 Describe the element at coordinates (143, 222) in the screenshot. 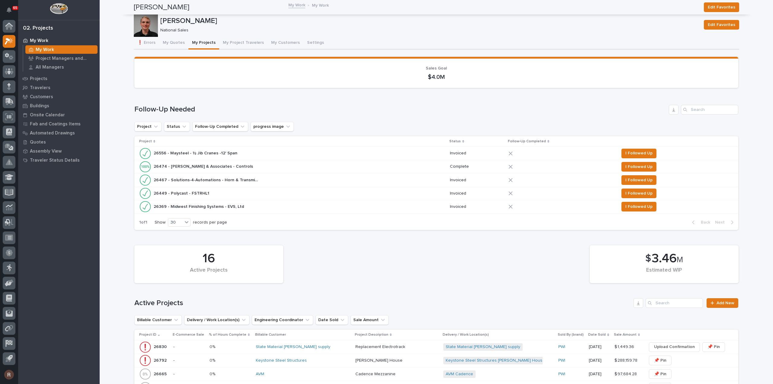

I see `p: 1 of 1` at that location.